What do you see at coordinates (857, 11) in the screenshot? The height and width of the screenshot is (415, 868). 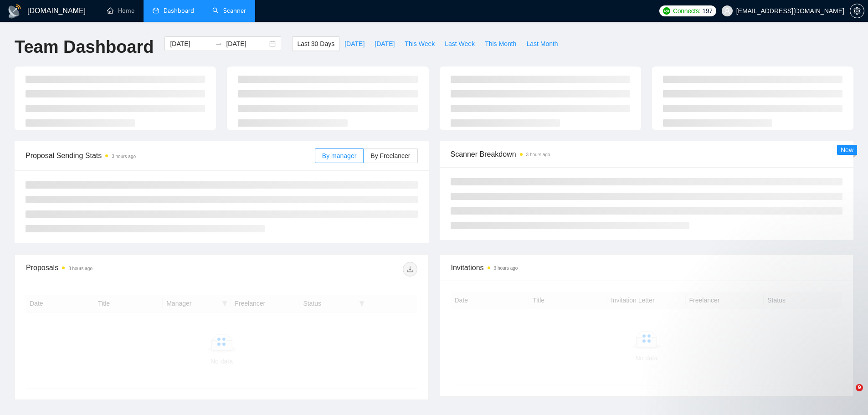 I see `button: setting` at bounding box center [857, 11].